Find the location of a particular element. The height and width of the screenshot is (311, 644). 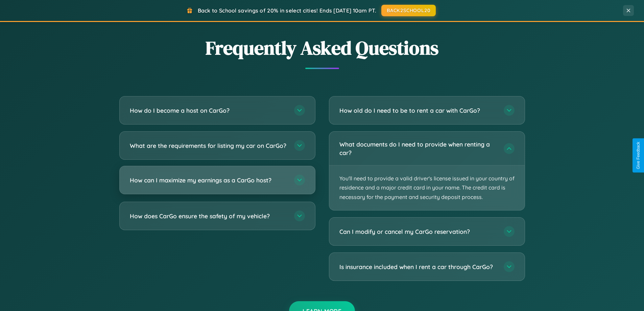

h3: Can I modify or cancel my CarGo reservation? is located at coordinates (418, 231).